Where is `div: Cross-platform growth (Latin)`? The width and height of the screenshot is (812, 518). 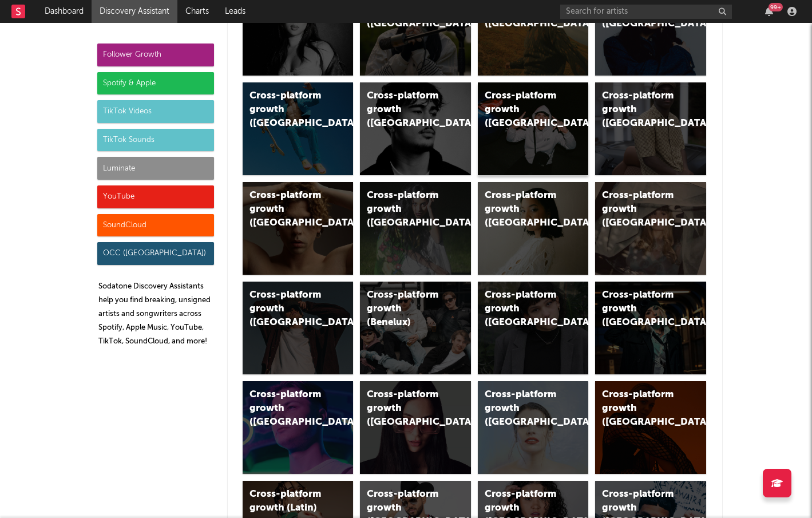 div: Cross-platform growth (Latin) is located at coordinates (289, 501).